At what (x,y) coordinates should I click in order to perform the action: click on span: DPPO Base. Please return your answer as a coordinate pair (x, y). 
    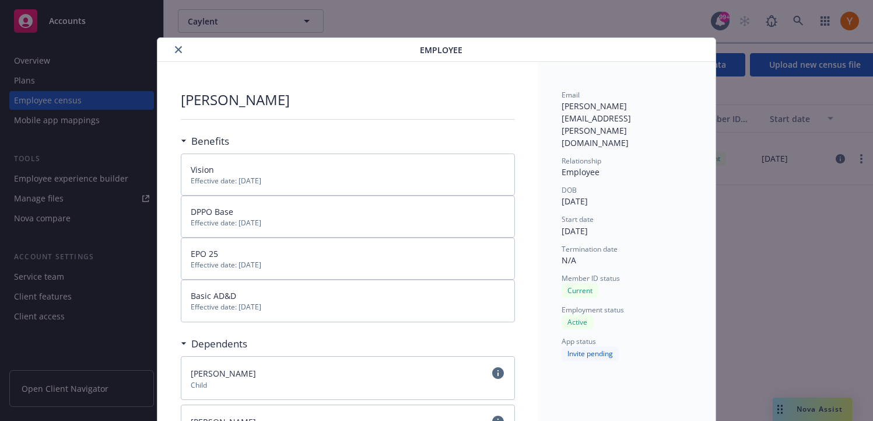
    Looking at the image, I should click on (212, 211).